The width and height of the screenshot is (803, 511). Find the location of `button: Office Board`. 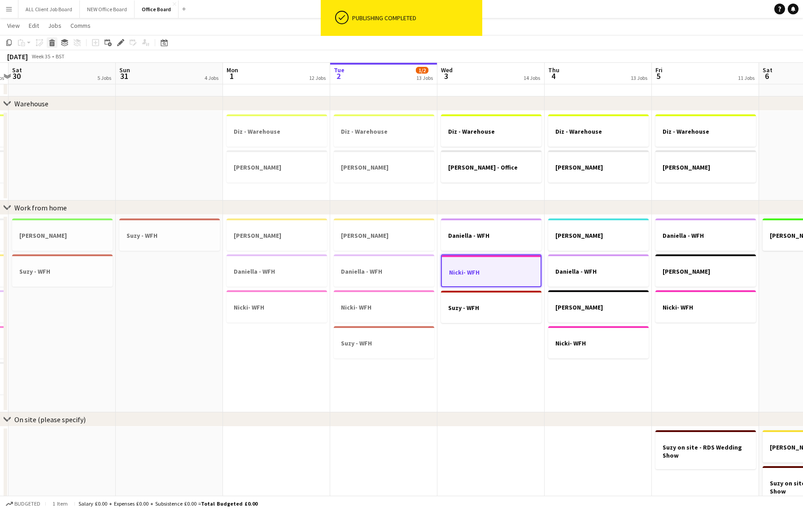

button: Office Board is located at coordinates (157, 9).